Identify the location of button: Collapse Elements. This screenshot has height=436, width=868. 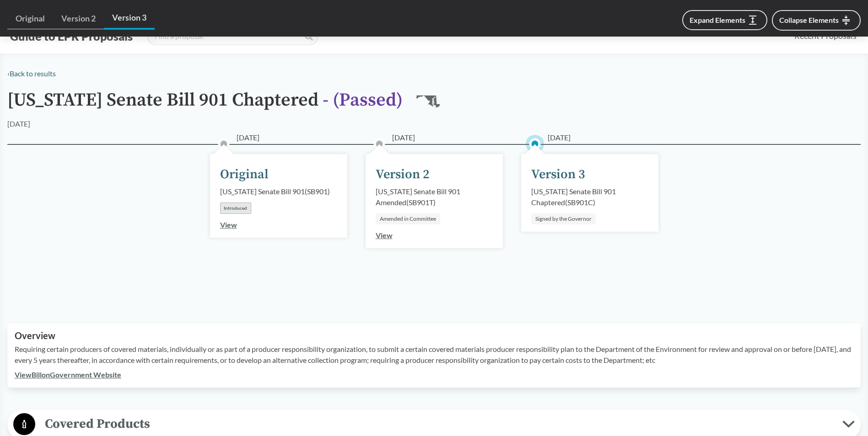
(816, 20).